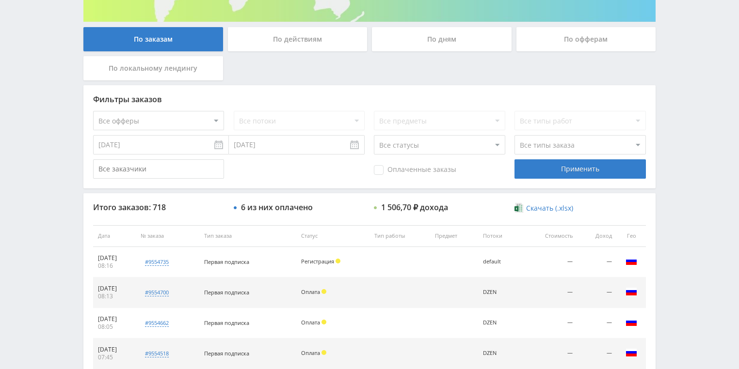 This screenshot has height=369, width=739. Describe the element at coordinates (159, 169) in the screenshot. I see `input: Все заказчики` at that location.